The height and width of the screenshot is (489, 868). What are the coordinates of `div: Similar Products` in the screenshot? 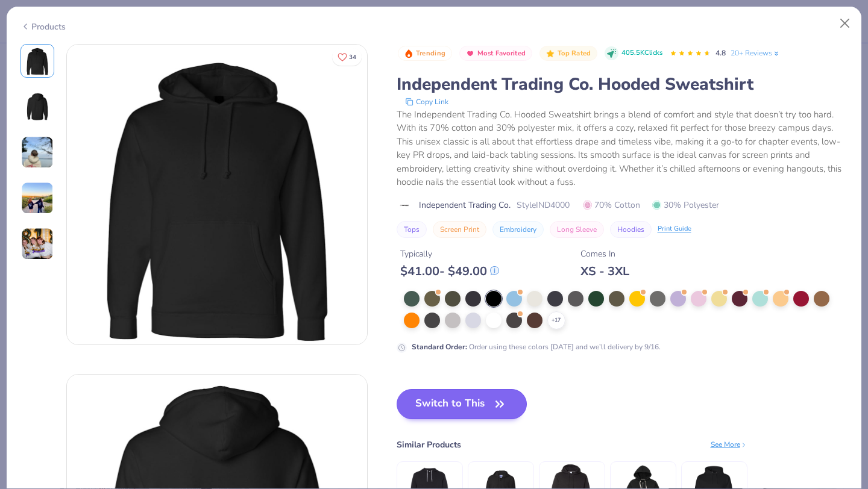 It's located at (428, 444).